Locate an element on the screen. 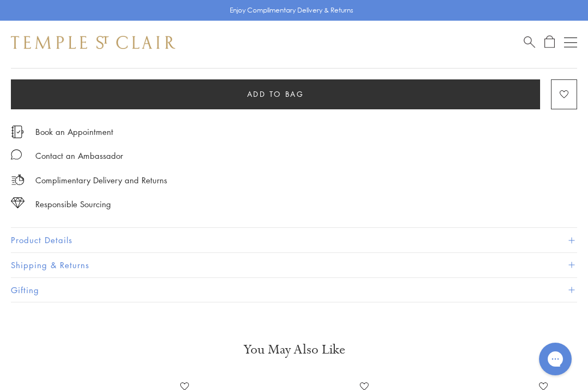 The width and height of the screenshot is (588, 390). button: Product Details is located at coordinates (294, 240).